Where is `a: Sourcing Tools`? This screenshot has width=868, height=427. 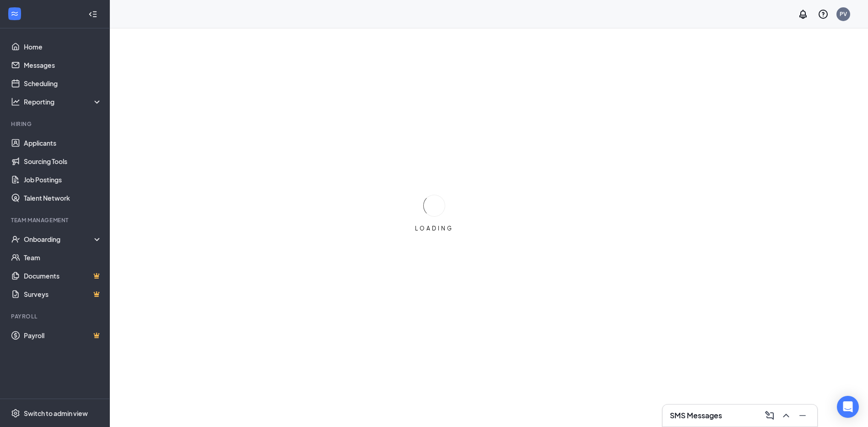
a: Sourcing Tools is located at coordinates (62, 161).